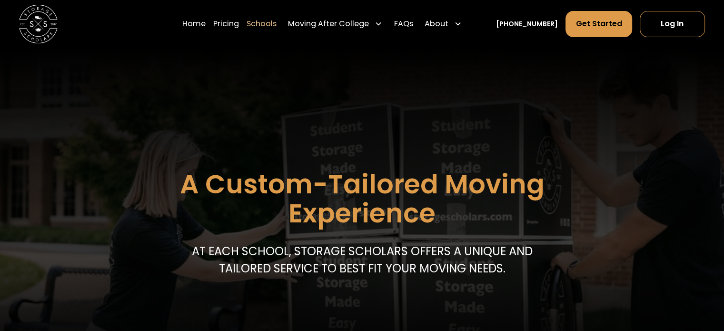 This screenshot has width=724, height=331. What do you see at coordinates (38, 24) in the screenshot?
I see `a: home` at bounding box center [38, 24].